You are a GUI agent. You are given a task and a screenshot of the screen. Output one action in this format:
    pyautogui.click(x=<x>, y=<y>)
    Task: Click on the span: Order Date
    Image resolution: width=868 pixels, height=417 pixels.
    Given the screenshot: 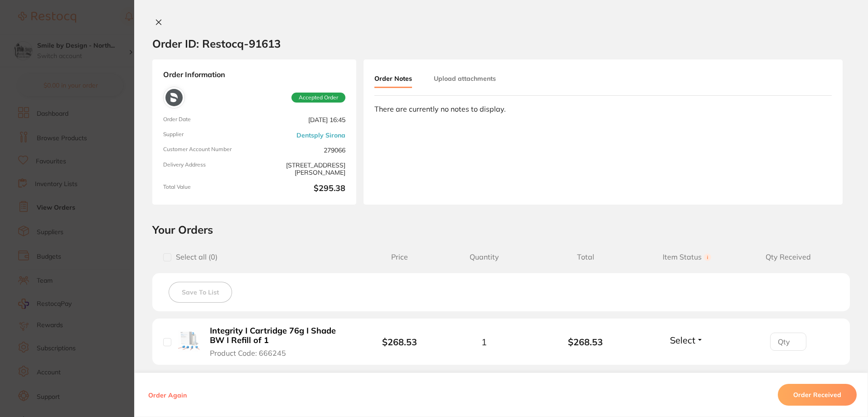 What is the action you would take?
    pyautogui.click(x=207, y=120)
    